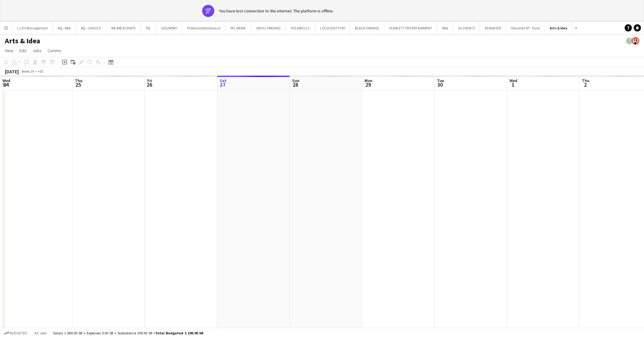  I want to click on span: 27, so click(223, 84).